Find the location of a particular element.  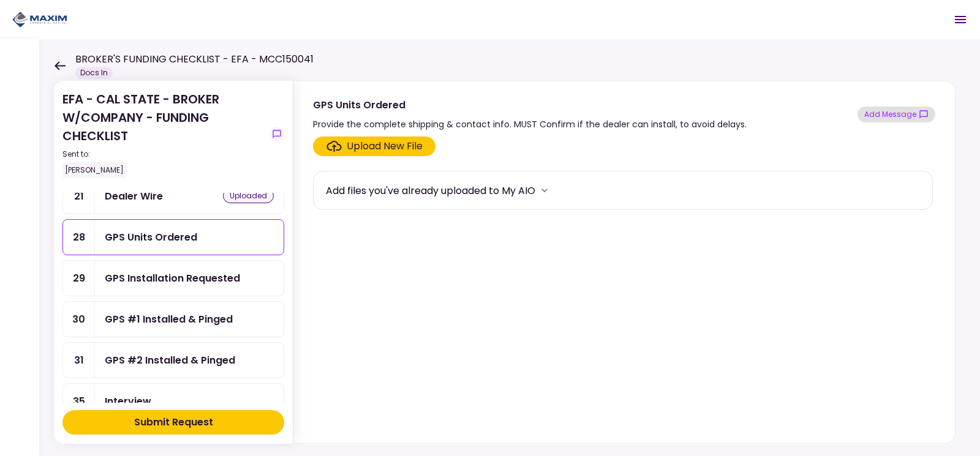

div: Sent to: is located at coordinates (164, 154).